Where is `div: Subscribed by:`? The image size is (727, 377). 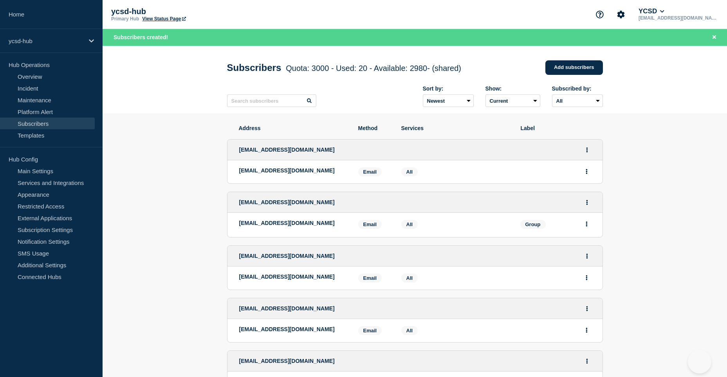
div: Subscribed by: is located at coordinates (577, 88).